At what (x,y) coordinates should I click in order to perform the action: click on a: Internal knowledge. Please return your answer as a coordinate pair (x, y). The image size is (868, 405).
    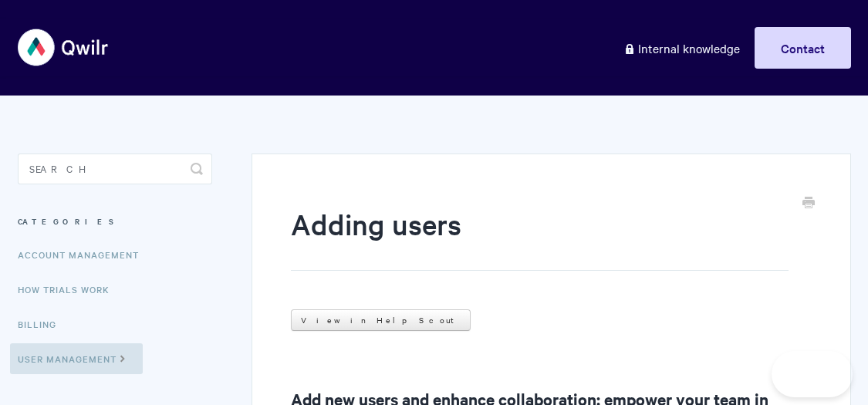
    Looking at the image, I should click on (682, 48).